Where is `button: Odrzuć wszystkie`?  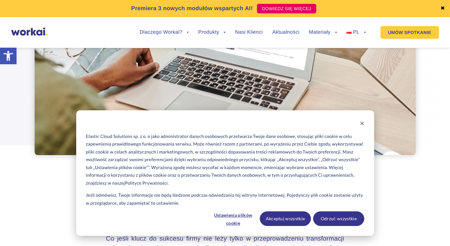
button: Odrzuć wszystkie is located at coordinates (338, 218).